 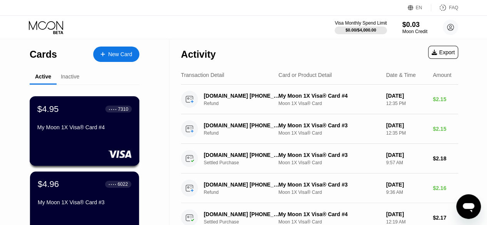 What do you see at coordinates (70, 77) in the screenshot?
I see `div: Inactive` at bounding box center [70, 77].